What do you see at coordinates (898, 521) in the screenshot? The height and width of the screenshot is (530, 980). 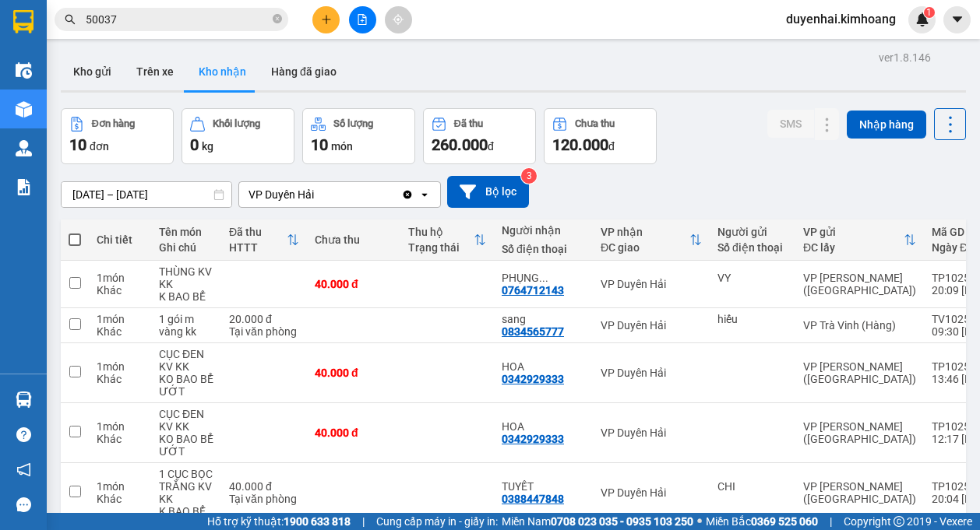 I see `span: copyright` at bounding box center [898, 521].